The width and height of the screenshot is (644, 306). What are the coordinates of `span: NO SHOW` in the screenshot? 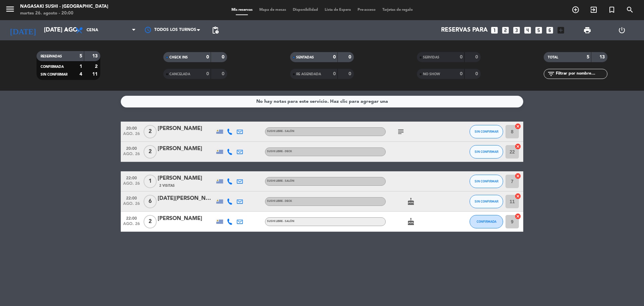 It's located at (431, 74).